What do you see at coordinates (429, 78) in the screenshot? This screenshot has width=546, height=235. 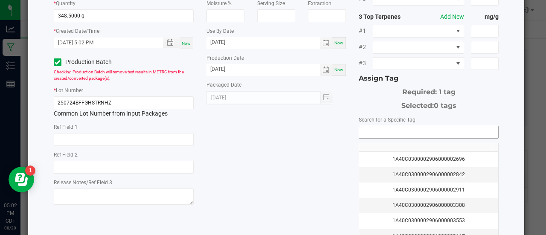 I see `div: Assign Tag` at bounding box center [429, 78].